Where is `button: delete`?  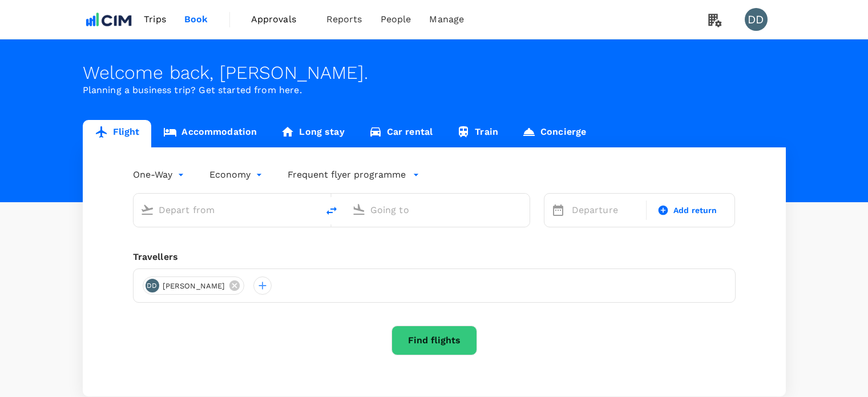
button: delete is located at coordinates (332, 211).